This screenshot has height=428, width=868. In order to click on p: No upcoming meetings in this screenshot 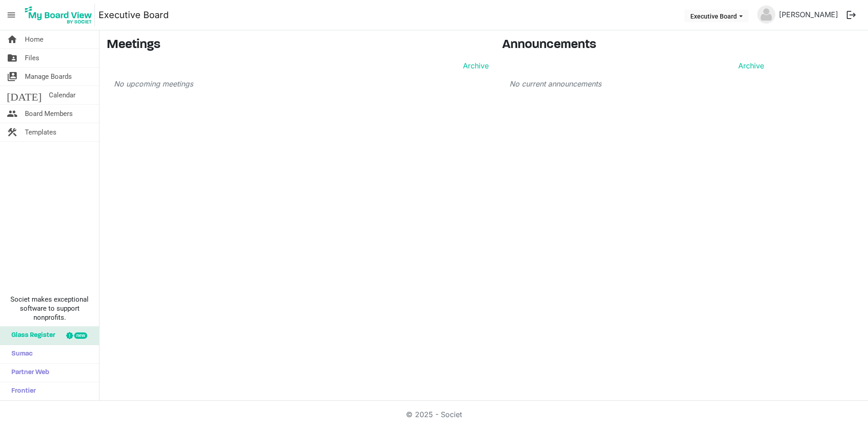, I will do `click(301, 84)`.